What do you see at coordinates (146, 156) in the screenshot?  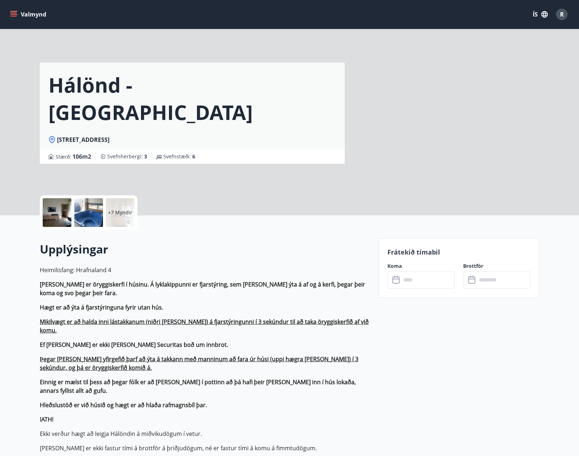 I see `span: 3` at bounding box center [146, 156].